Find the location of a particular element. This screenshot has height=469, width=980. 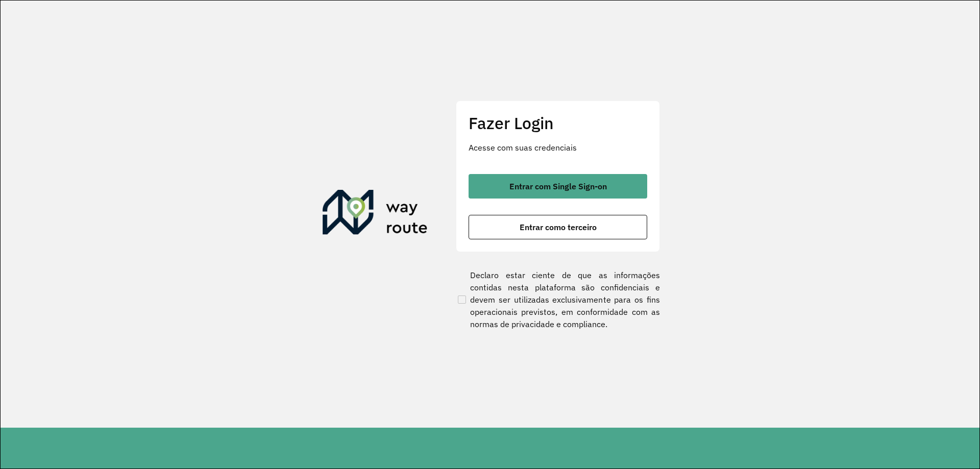

span: Entrar como terceiro is located at coordinates (558, 227).